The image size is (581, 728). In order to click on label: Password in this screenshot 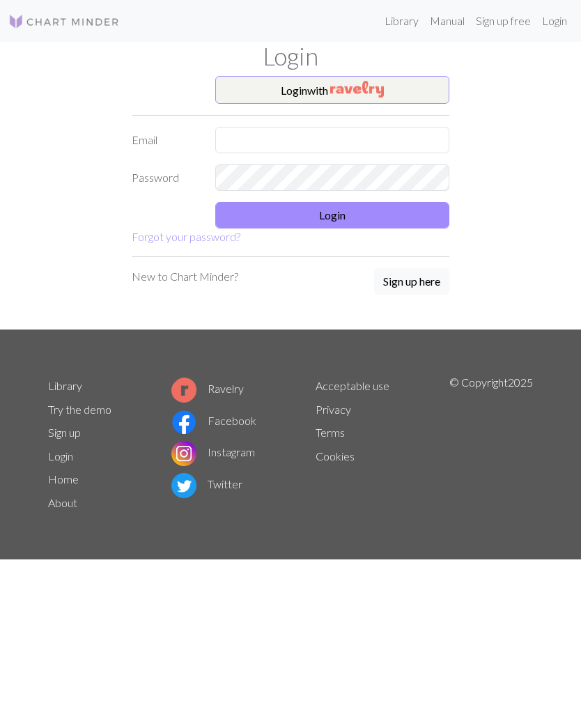, I will do `click(165, 178)`.